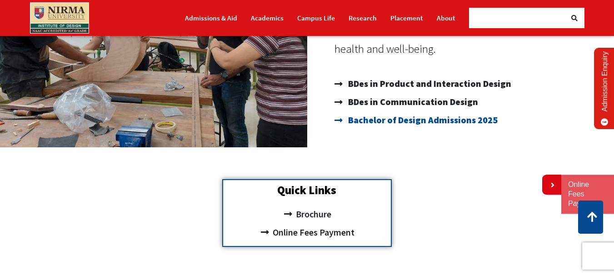  I want to click on img: main_logo, so click(60, 18).